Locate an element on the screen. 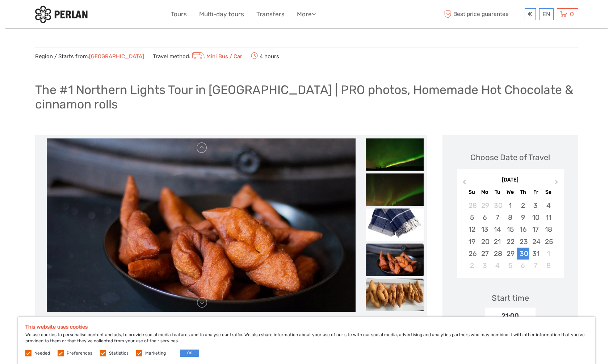 This screenshot has width=613, height=364. div: Sa is located at coordinates (548, 192).